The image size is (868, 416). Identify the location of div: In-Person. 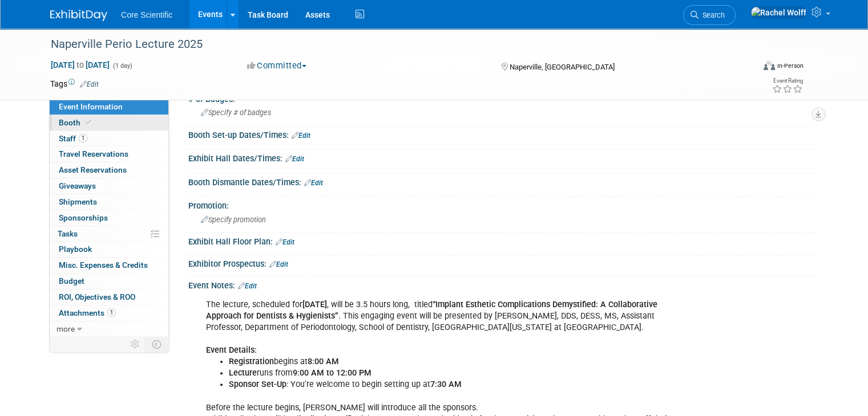
(790, 66).